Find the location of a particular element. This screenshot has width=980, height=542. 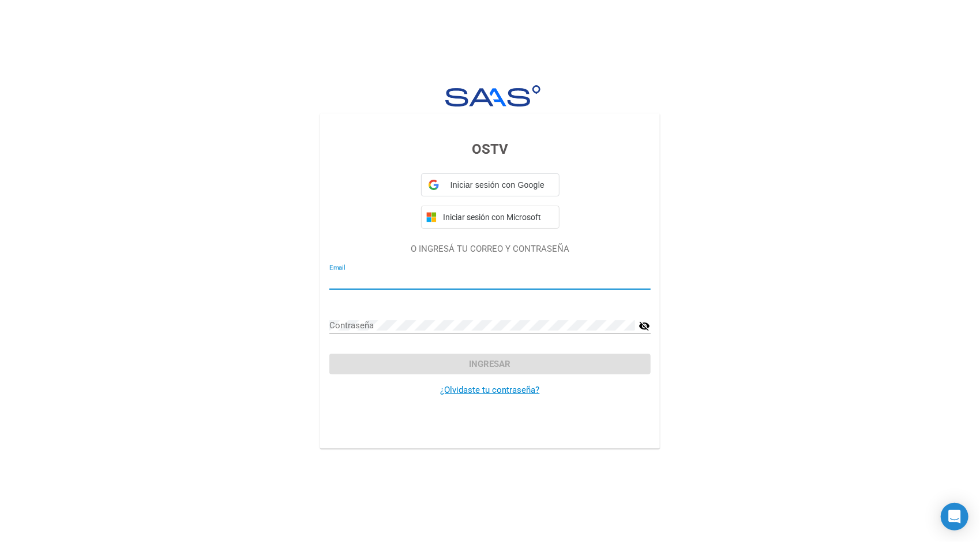

p: O INGRESÁ TU CORREO Y CONTRASEÑA is located at coordinates (490, 249).